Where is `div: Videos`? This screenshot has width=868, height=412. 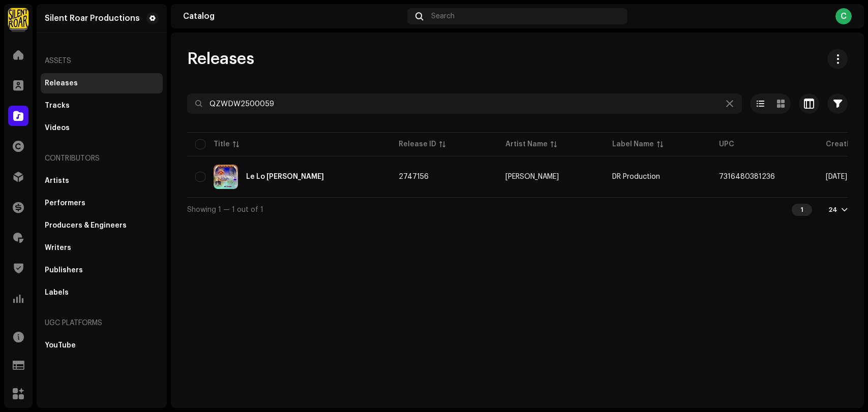
div: Videos is located at coordinates (57, 128).